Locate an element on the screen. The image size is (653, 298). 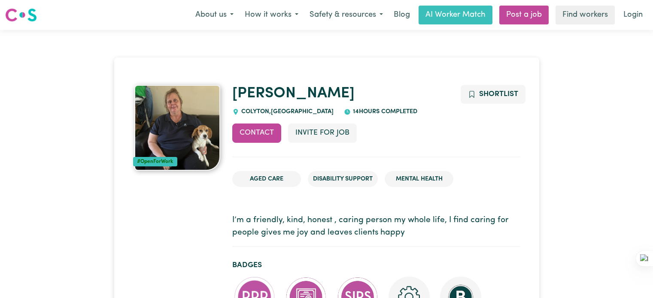
button: How it works is located at coordinates (271, 15).